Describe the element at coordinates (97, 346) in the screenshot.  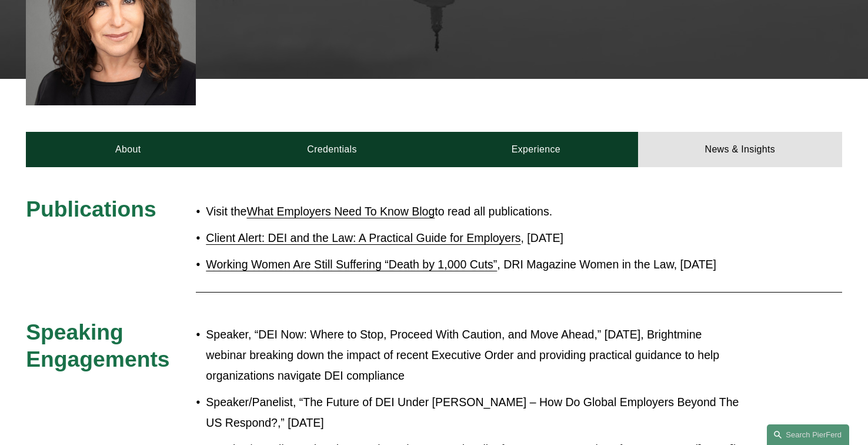
I see `span: Speaking Engagements` at that location.